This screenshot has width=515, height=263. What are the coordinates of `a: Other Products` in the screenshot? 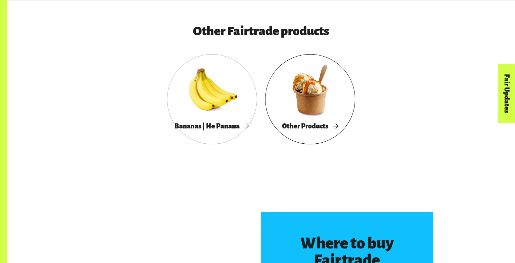 It's located at (310, 99).